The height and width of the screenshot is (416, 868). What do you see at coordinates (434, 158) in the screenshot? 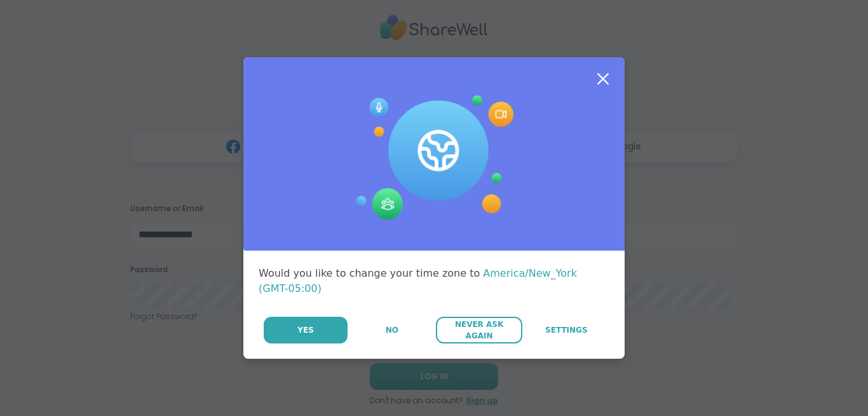
I see `img: Session Experience` at bounding box center [434, 158].